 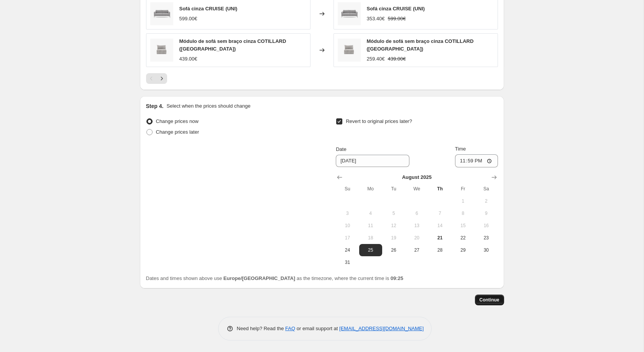 I want to click on h2: Step 4., so click(x=155, y=106).